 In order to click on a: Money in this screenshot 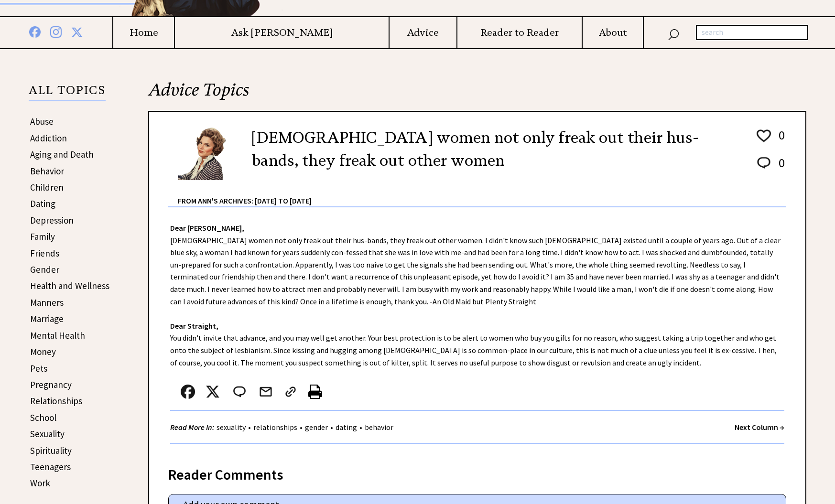, I will do `click(43, 351)`.